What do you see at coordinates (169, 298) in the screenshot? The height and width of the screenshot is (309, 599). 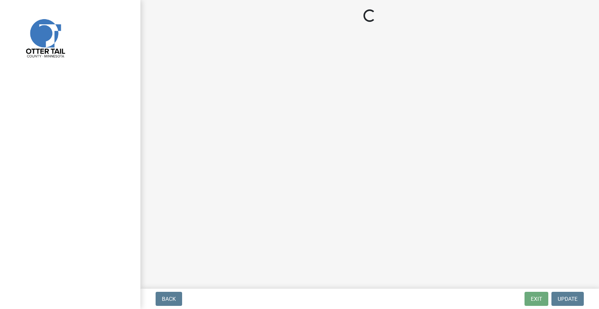 I see `span: Back` at bounding box center [169, 298].